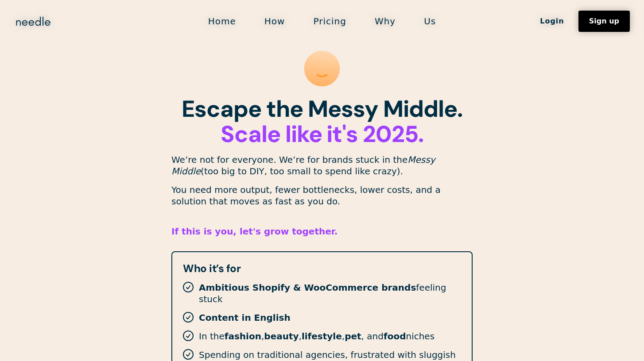 Image resolution: width=644 pixels, height=361 pixels. Describe the element at coordinates (604, 21) in the screenshot. I see `div: Sign up` at that location.